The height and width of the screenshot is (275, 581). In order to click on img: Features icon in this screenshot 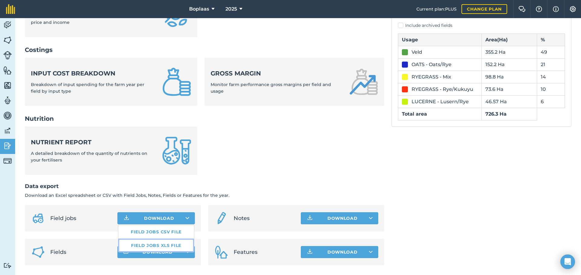, I will do `click(221, 252)`.